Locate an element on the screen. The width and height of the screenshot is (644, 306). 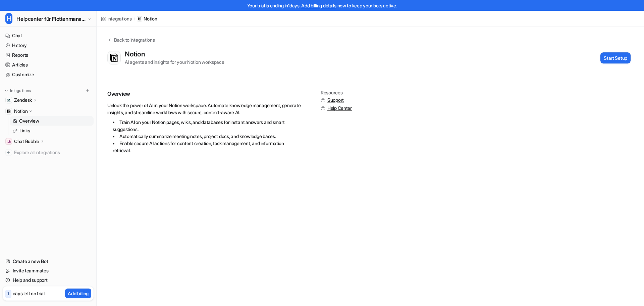
h2: Overview is located at coordinates (205, 94).